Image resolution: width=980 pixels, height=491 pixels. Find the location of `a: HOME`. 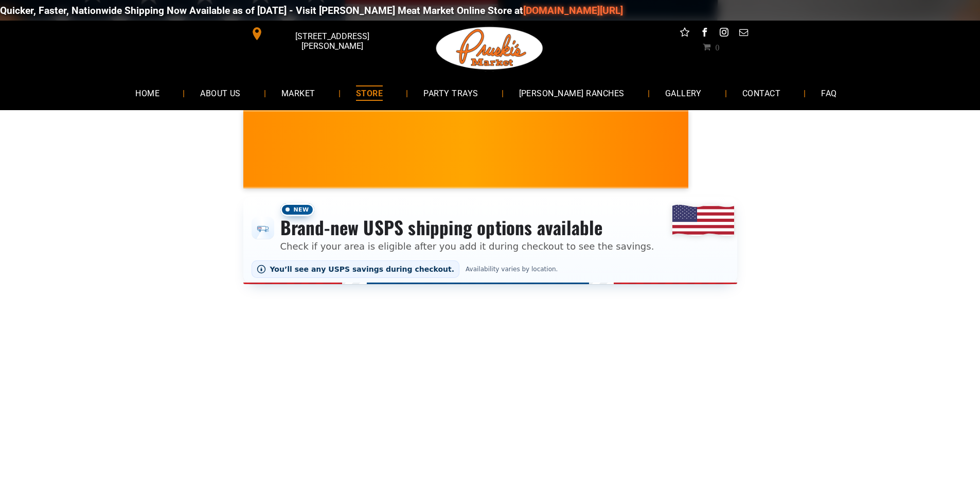

a: HOME is located at coordinates (147, 93).